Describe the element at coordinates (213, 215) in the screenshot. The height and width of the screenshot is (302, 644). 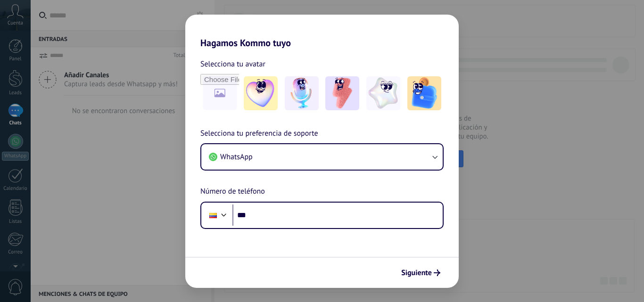
I see `div: Colombia: + 57` at that location.